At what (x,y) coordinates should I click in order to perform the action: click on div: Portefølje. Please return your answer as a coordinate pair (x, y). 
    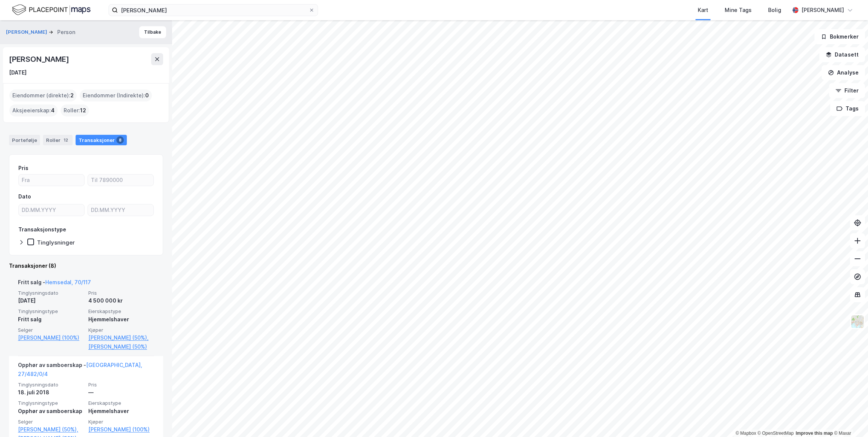
    Looking at the image, I should click on (24, 140).